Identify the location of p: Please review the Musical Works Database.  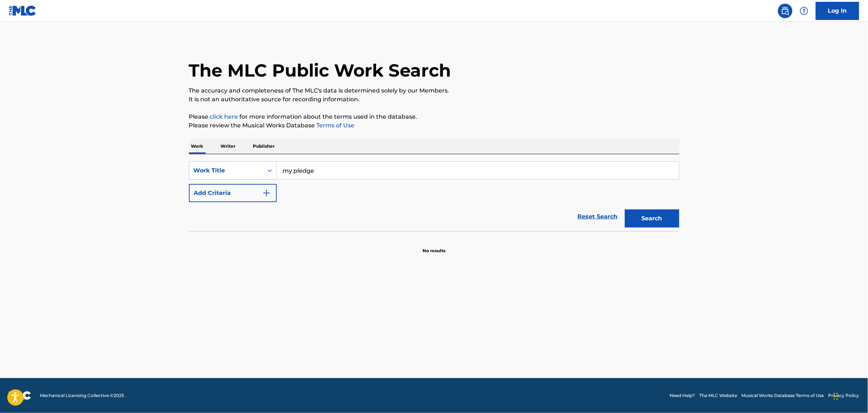
(434, 125).